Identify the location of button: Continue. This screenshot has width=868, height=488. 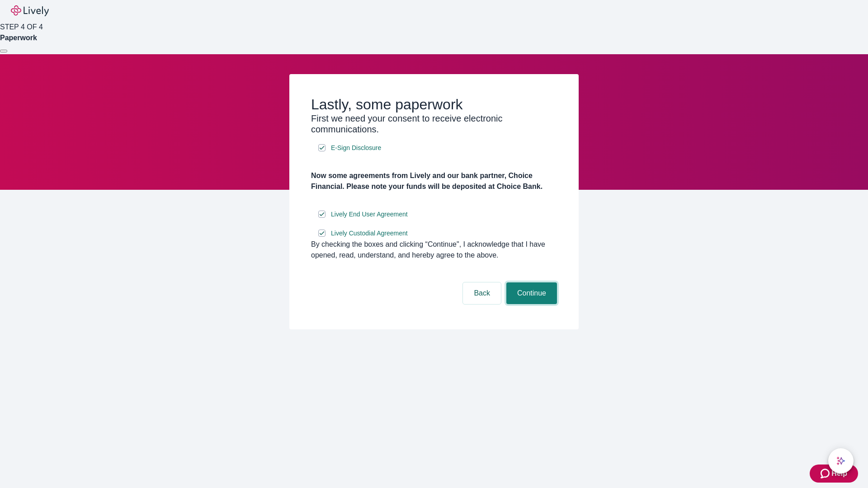
(532, 293).